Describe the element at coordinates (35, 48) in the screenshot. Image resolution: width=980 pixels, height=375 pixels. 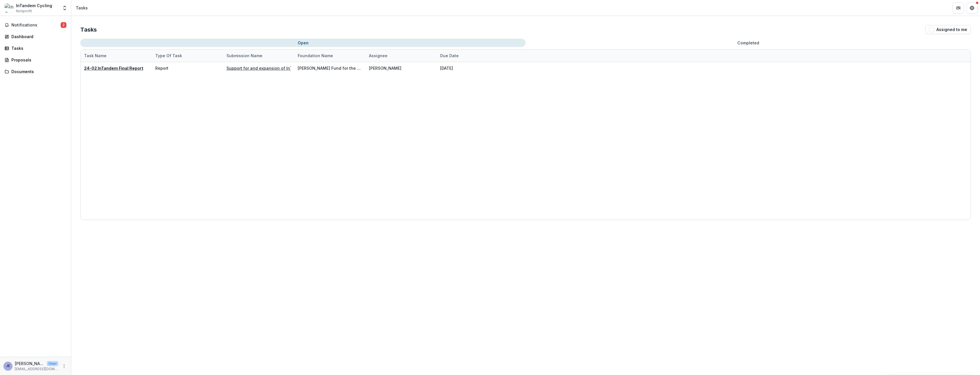
I see `a: Tasks` at that location.